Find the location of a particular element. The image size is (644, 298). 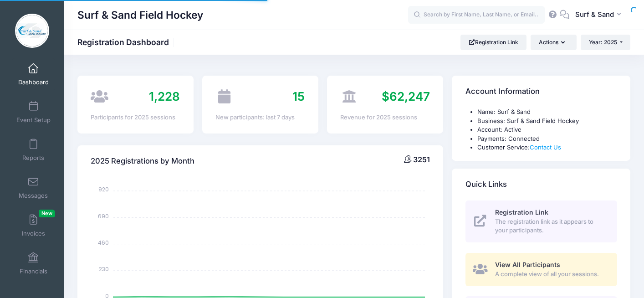

tspan: 920 is located at coordinates (104, 189).